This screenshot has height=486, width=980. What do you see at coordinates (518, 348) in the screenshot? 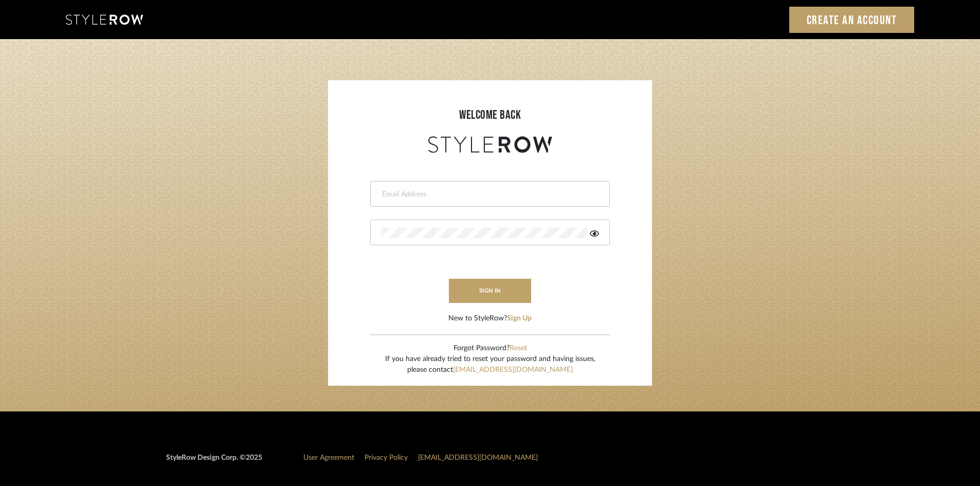
I see `button: Reset` at bounding box center [518, 348].